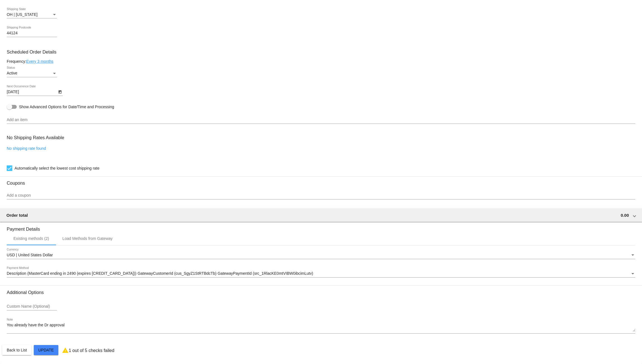 The width and height of the screenshot is (642, 364). What do you see at coordinates (66, 107) in the screenshot?
I see `span: Show Advanced Options for Date/Time and Processing` at bounding box center [66, 107].